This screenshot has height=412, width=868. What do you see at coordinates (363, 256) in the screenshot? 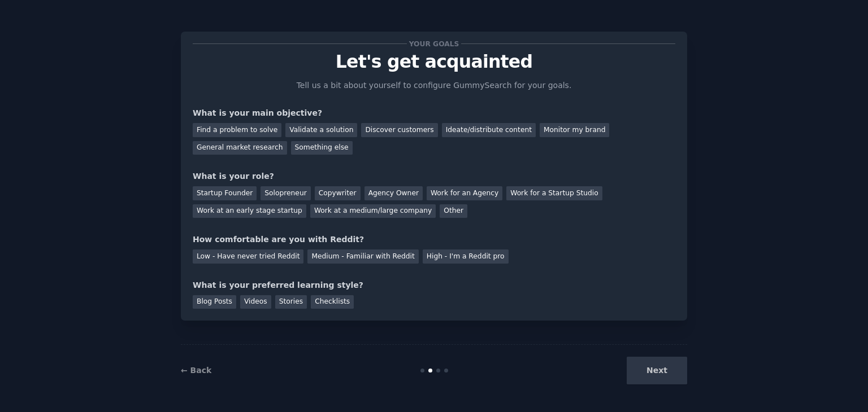
I see `div: Medium - Familiar with Reddit` at bounding box center [363, 256].